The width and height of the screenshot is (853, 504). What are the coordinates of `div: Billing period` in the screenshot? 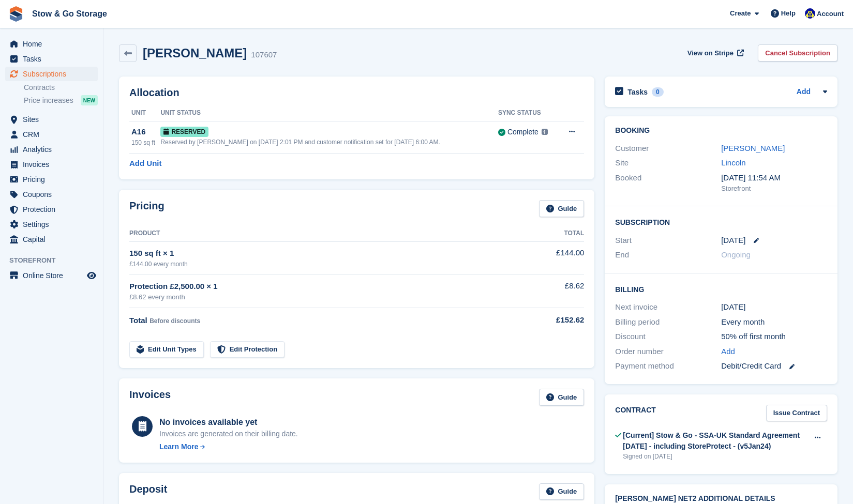 It's located at (668, 322).